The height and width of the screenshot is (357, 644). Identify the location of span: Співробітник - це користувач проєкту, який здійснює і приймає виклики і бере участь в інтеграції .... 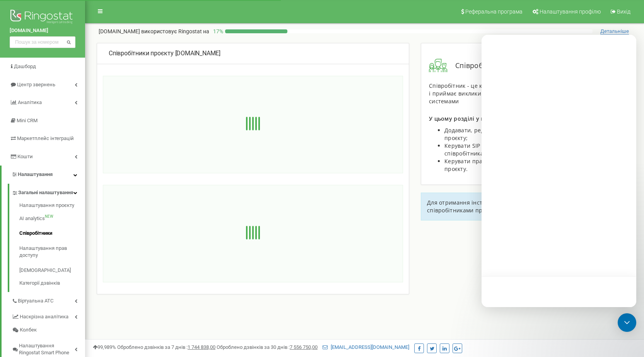
(503, 93).